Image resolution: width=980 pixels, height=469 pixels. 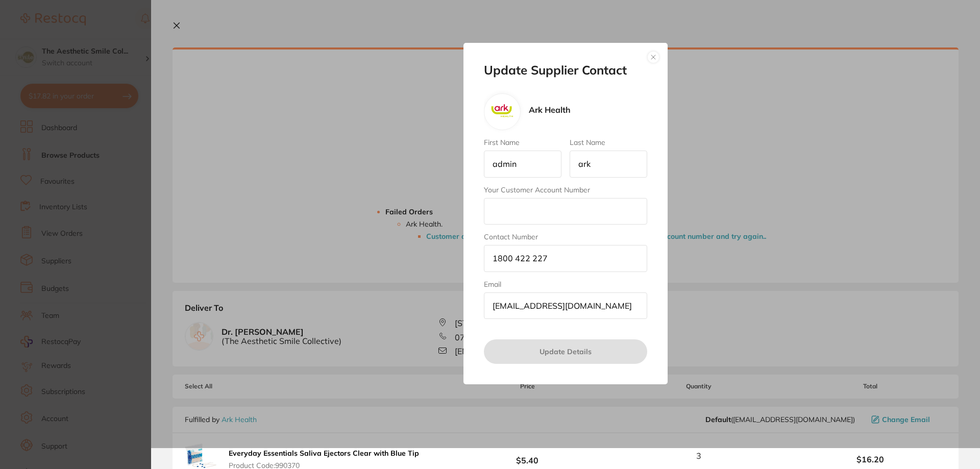 I want to click on h2: Update Supplier Contact, so click(x=565, y=70).